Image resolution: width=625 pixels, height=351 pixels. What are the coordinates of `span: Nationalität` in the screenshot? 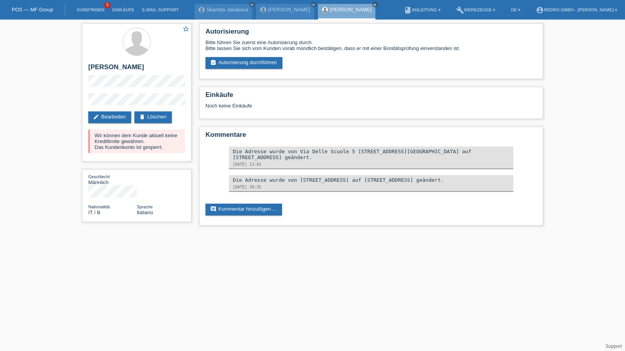 It's located at (99, 207).